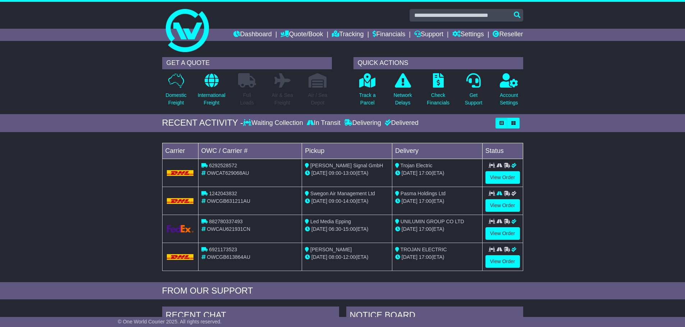 The image size is (685, 327). Describe the element at coordinates (211, 92) in the screenshot. I see `a: InternationalFreight` at that location.